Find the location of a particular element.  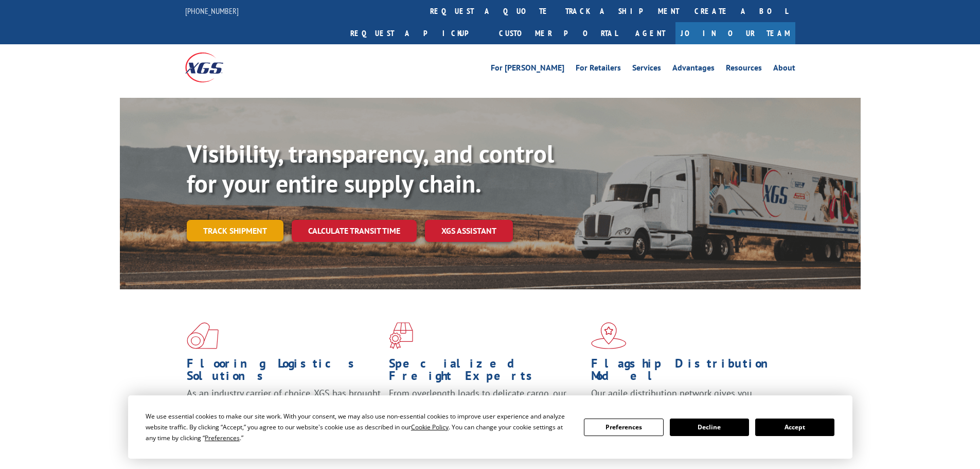

h1: Specialized Freight Experts is located at coordinates (486, 372).